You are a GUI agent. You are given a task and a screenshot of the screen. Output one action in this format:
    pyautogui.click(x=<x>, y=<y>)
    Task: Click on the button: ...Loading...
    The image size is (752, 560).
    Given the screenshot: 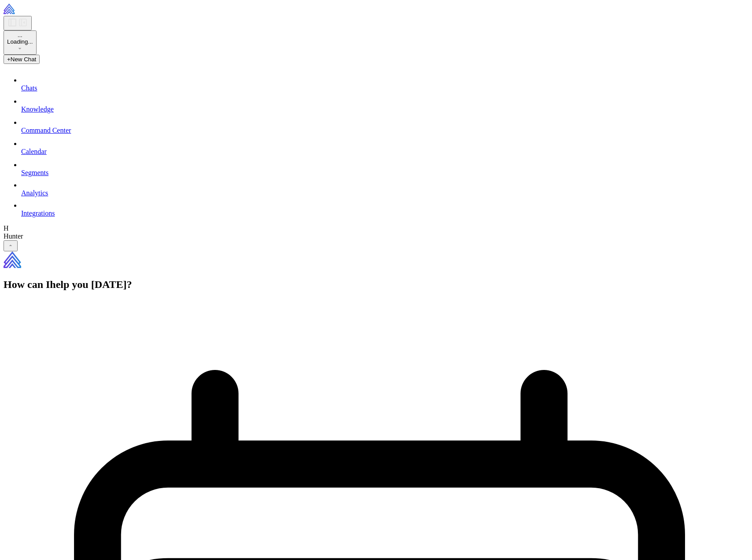 What is the action you would take?
    pyautogui.click(x=20, y=42)
    